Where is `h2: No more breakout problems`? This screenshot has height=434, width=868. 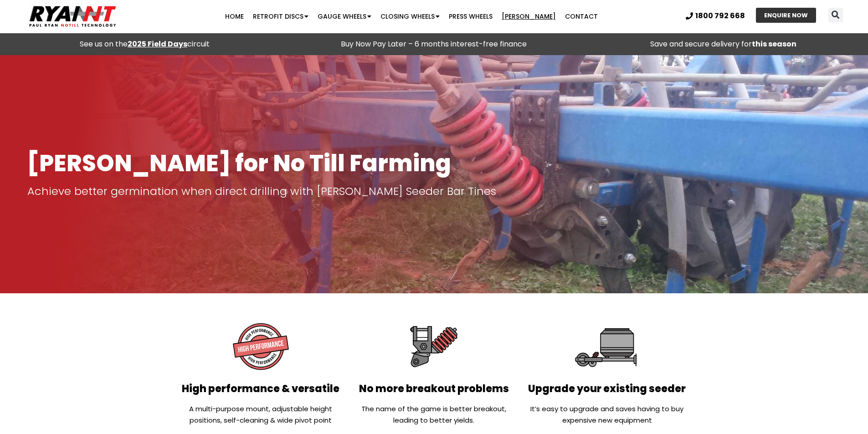 h2: No more breakout problems is located at coordinates (434, 389).